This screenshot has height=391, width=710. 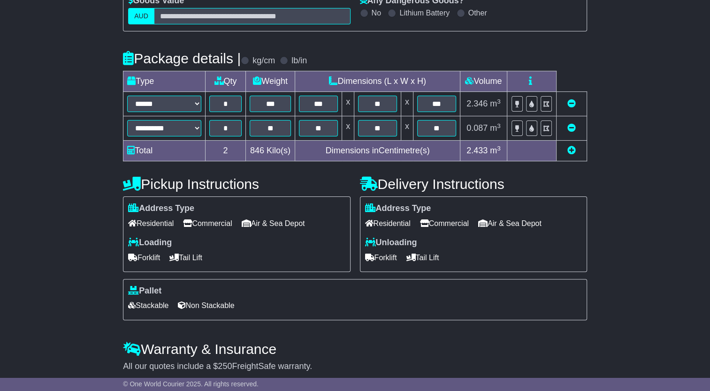 I want to click on span: 846, so click(x=257, y=151).